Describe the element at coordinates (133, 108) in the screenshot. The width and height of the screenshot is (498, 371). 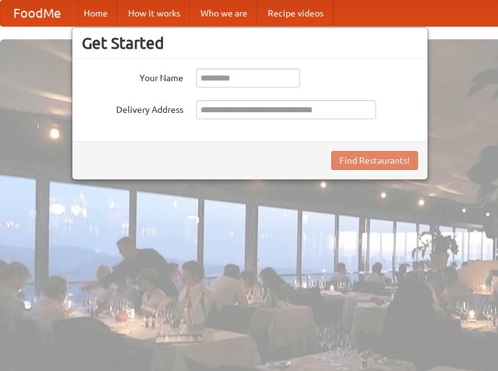
I see `label: Delivery Address` at that location.